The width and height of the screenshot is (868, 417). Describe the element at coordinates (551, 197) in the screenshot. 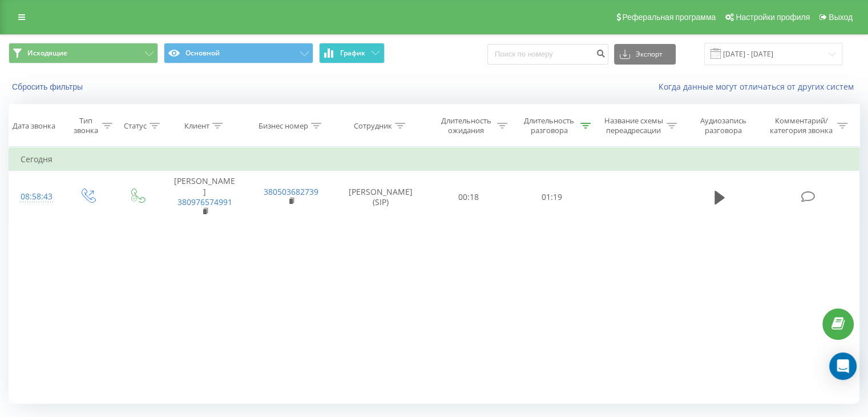

I see `td: 01:19` at that location.